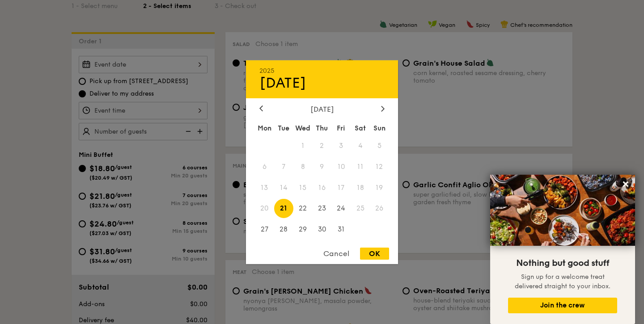 This screenshot has width=644, height=324. I want to click on span: 29, so click(303, 229).